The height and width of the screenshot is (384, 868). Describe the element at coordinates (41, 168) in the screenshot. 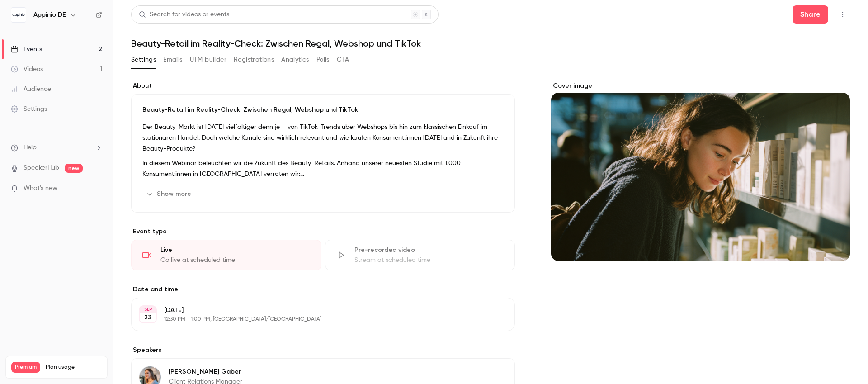

I see `a: SpeakerHub` at that location.